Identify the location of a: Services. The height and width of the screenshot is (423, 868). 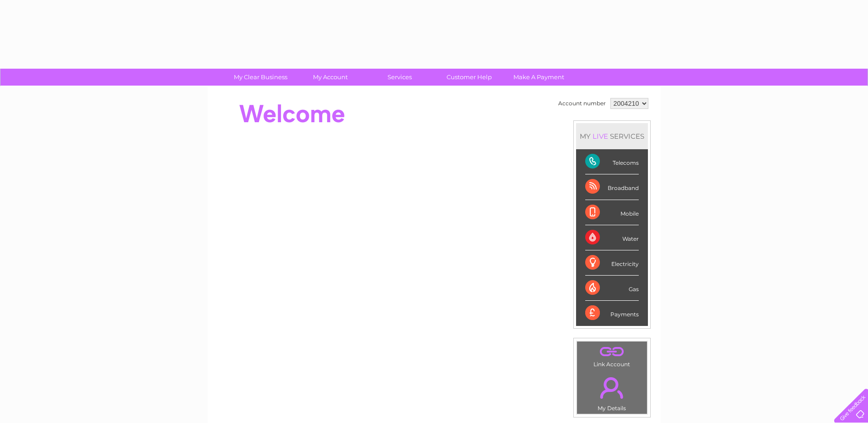
(399, 77).